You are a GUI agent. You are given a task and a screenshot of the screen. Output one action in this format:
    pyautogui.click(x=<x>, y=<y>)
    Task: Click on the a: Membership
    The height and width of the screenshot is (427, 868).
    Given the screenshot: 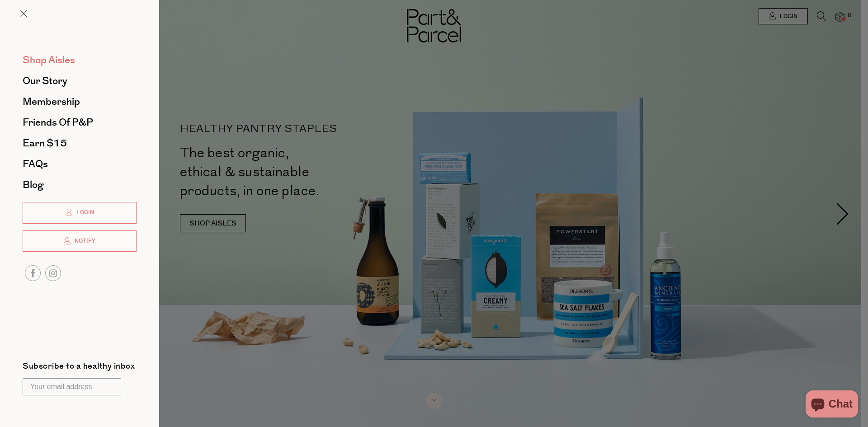 What is the action you would take?
    pyautogui.click(x=80, y=101)
    